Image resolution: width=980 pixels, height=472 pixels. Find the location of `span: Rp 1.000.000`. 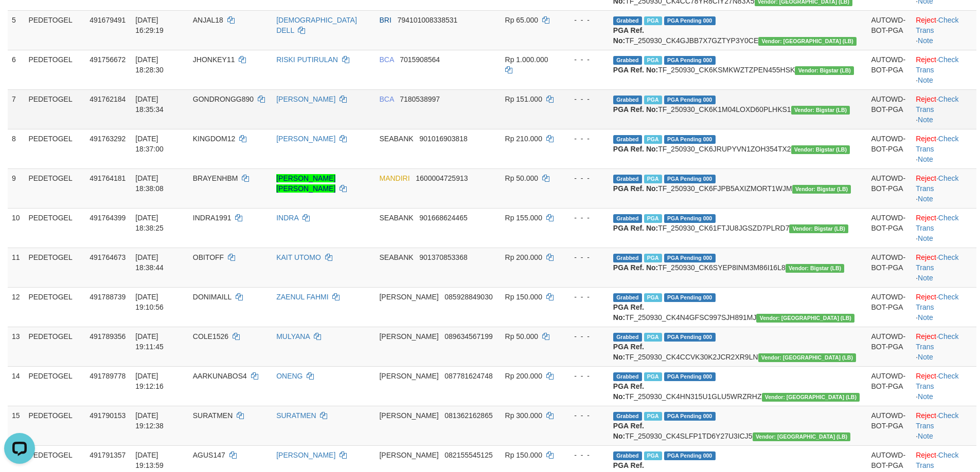

span: Rp 1.000.000 is located at coordinates (527, 60).